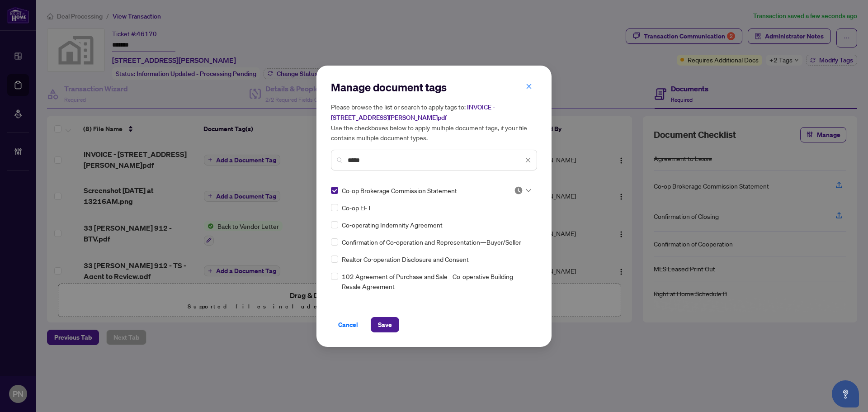 The image size is (868, 412). Describe the element at coordinates (434, 122) in the screenshot. I see `h5: Please browse the list or search to apply tags to: Use the checkboxes below to apply multiple doc...` at that location.